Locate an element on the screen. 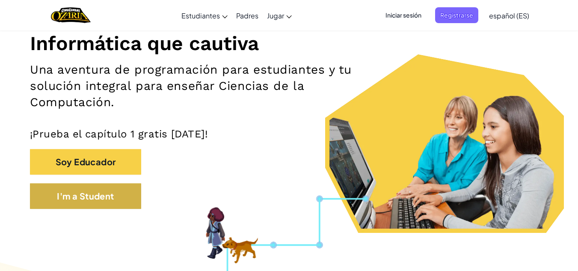  button: Soy Educador is located at coordinates (86, 162).